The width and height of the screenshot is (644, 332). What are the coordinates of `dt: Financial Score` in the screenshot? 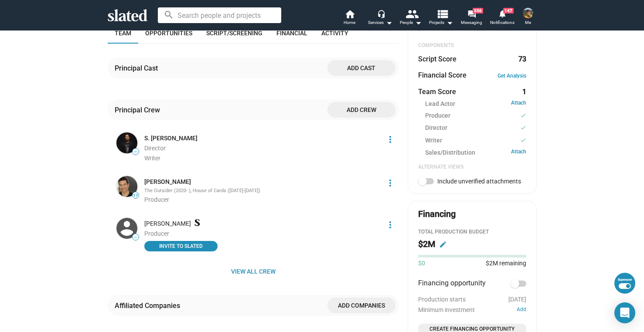 It's located at (442, 75).